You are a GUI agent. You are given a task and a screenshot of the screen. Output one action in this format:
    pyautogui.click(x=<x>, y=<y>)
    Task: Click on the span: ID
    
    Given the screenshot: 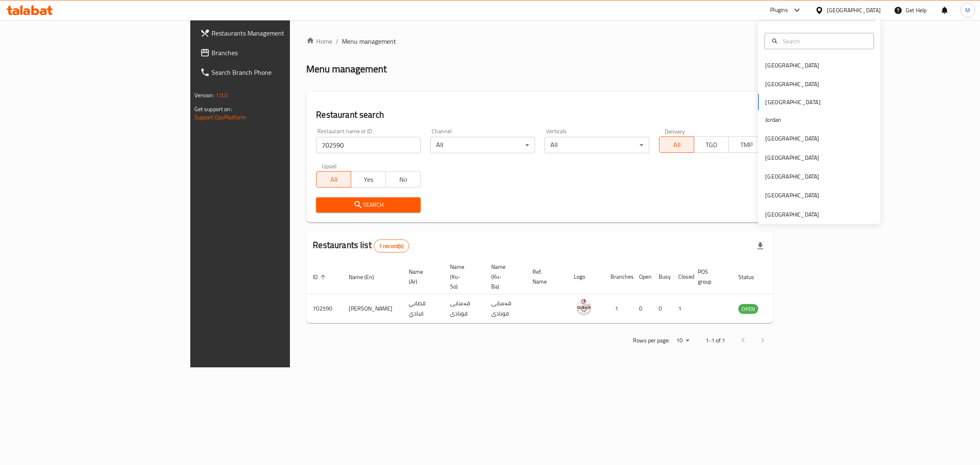 What is the action you would take?
    pyautogui.click(x=320, y=277)
    